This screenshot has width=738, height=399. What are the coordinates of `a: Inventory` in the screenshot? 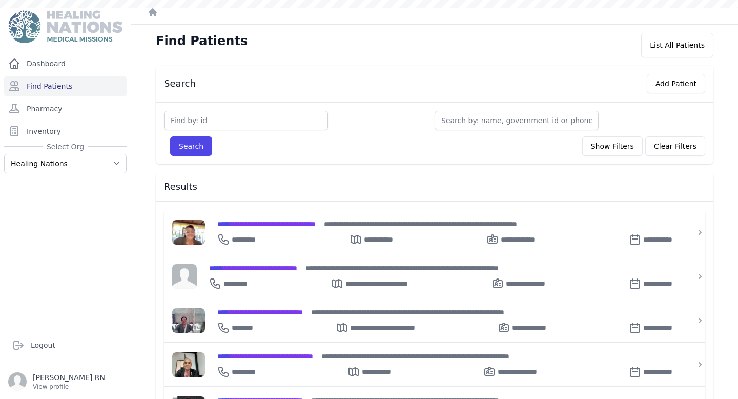 It's located at (65, 131).